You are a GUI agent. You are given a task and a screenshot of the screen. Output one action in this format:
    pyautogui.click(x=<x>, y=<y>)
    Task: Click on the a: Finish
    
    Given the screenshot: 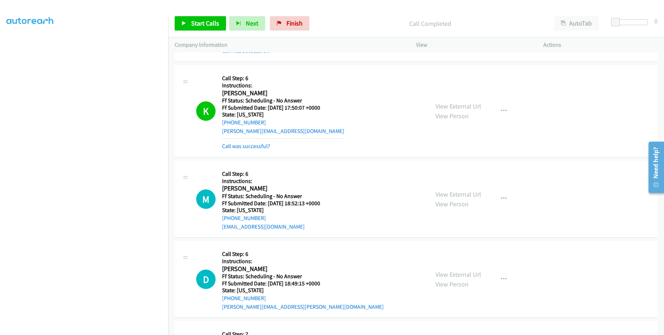 What is the action you would take?
    pyautogui.click(x=289, y=23)
    